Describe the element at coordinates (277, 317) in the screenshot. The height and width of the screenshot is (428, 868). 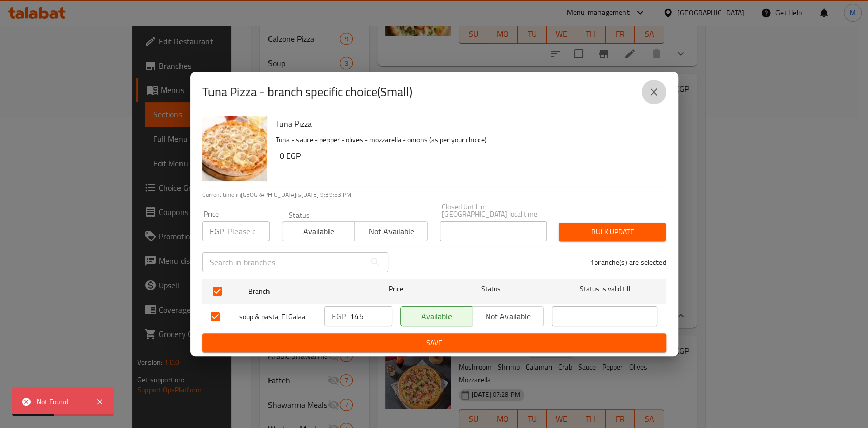
I see `span: soup & pasta, El Galaa` at that location.